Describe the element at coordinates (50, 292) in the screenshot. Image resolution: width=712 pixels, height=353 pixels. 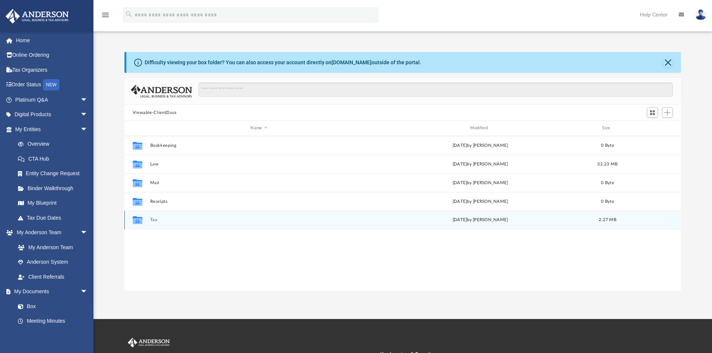
I see `a: My Documentsarrow_drop_down` at that location.